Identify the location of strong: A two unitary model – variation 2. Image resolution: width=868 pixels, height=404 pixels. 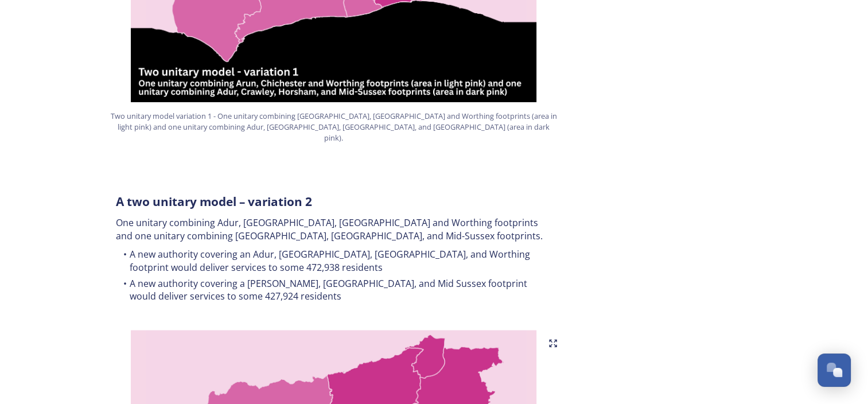
(214, 202).